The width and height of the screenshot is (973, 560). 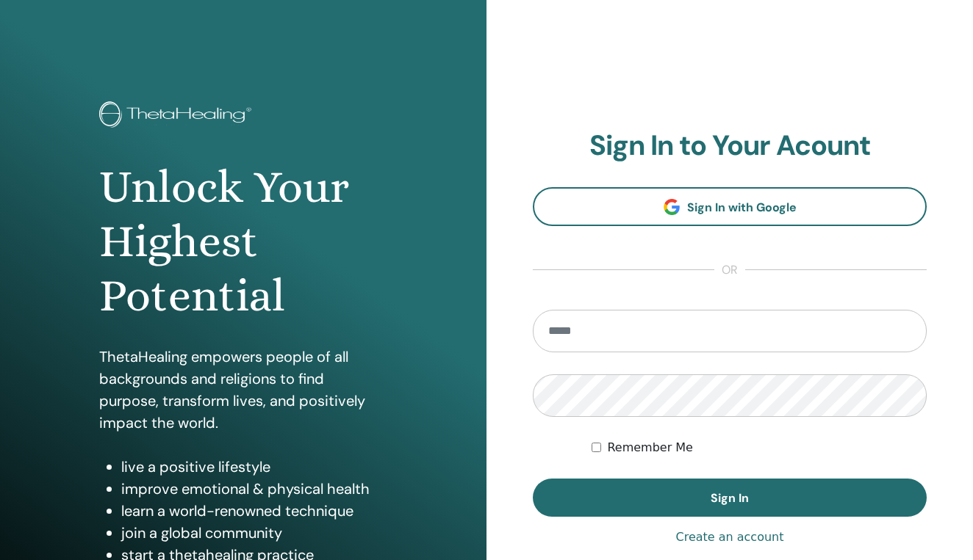 What do you see at coordinates (730, 206) in the screenshot?
I see `a: Sign In with Google` at bounding box center [730, 206].